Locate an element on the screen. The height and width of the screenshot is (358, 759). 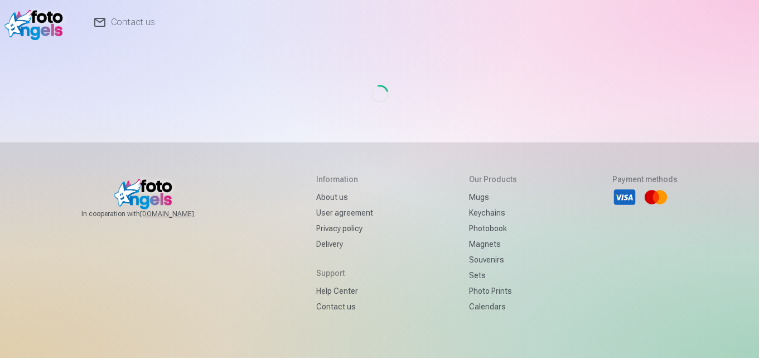
a: Calendars is located at coordinates (493, 306).